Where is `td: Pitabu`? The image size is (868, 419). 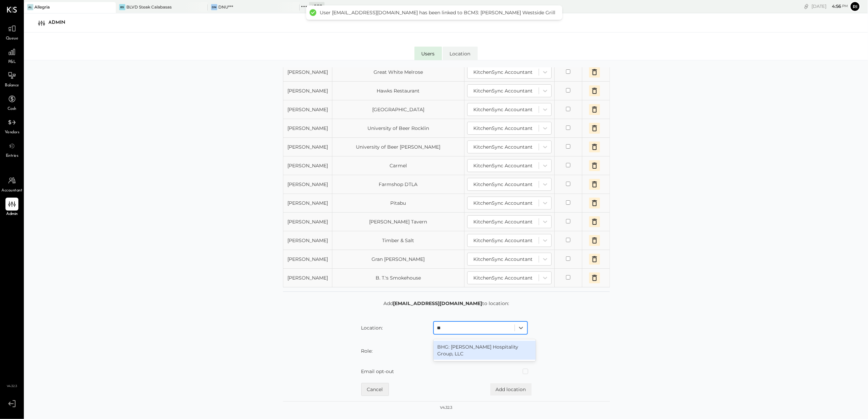 td: Pitabu is located at coordinates (398, 203).